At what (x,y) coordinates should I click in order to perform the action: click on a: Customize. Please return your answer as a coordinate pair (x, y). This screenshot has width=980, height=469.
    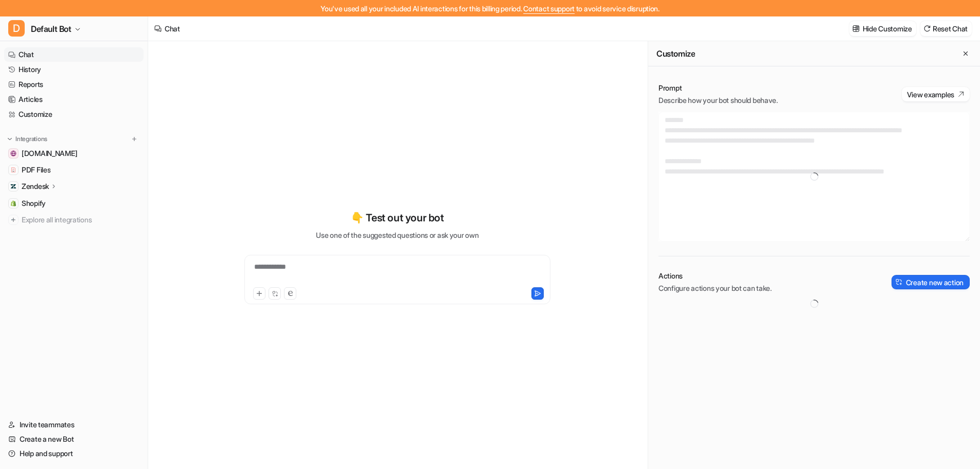
    Looking at the image, I should click on (73, 115).